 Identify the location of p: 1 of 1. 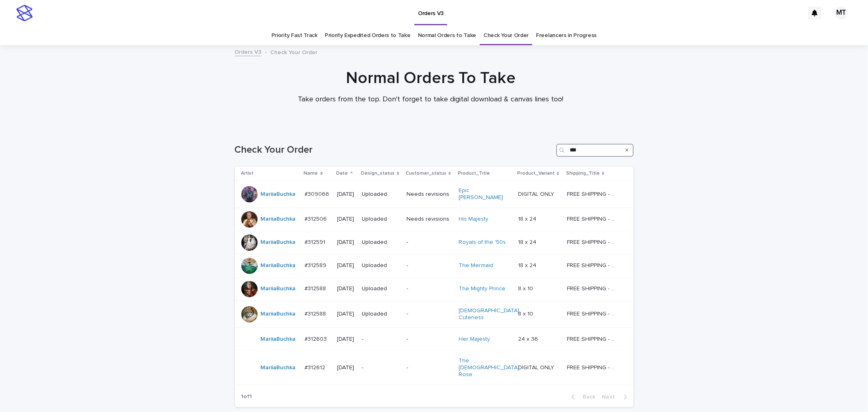
(246, 396).